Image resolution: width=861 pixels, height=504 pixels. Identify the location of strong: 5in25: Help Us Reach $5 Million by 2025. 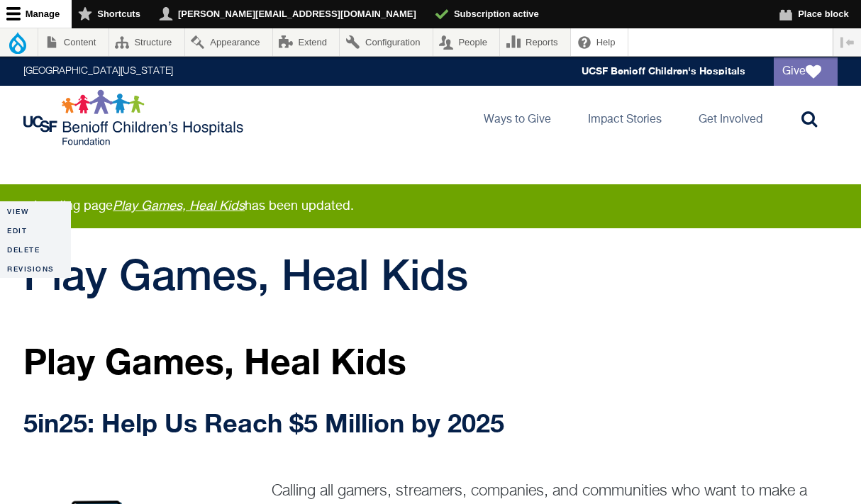
(263, 422).